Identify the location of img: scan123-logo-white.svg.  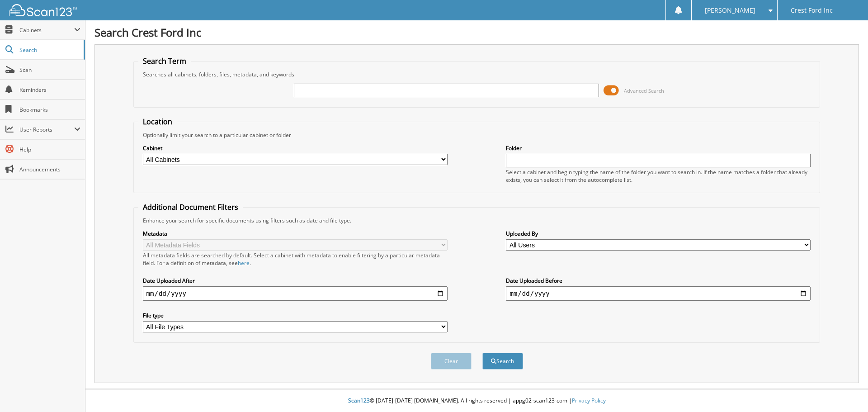
(43, 10).